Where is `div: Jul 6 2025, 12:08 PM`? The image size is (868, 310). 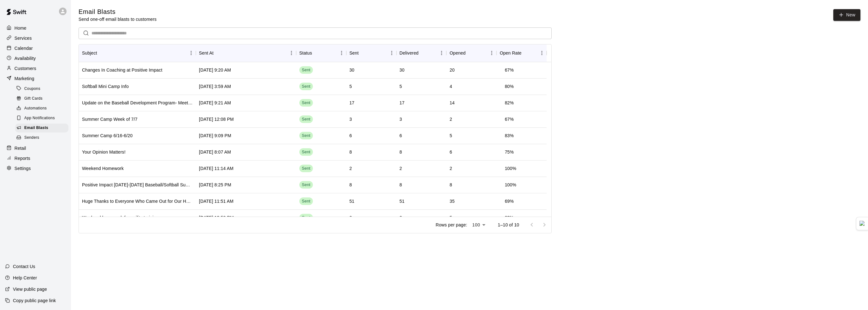
div: Jul 6 2025, 12:08 PM is located at coordinates (216, 119).